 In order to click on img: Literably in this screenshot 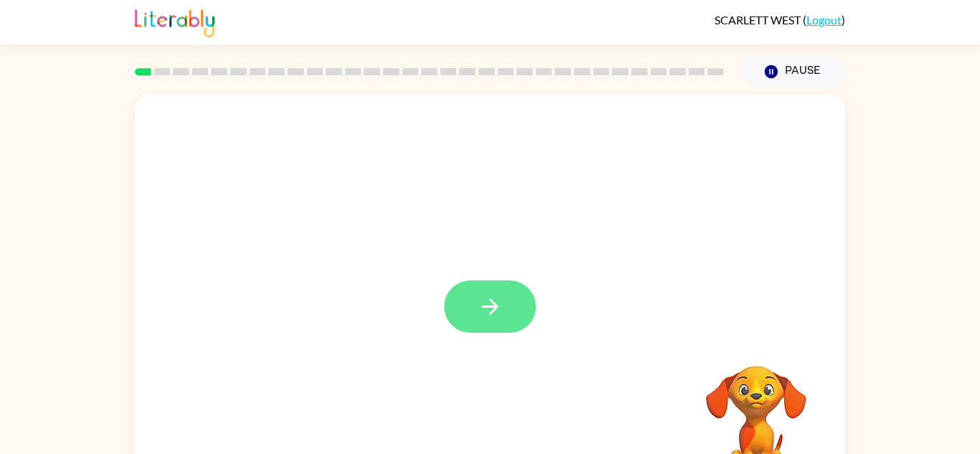, I will do `click(175, 22)`.